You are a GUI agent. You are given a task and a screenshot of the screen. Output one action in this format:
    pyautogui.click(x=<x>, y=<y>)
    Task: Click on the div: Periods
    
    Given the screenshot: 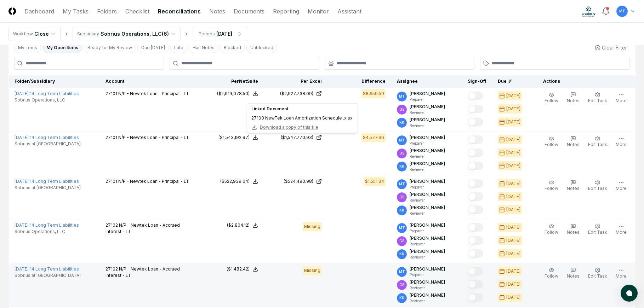 What is the action you would take?
    pyautogui.click(x=207, y=34)
    